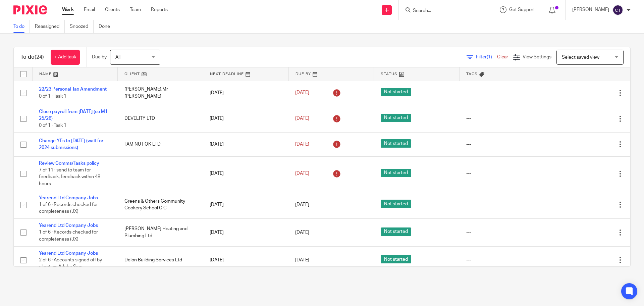 This screenshot has width=644, height=306. What do you see at coordinates (160, 119) in the screenshot?
I see `td: DEVELITY LTD` at bounding box center [160, 119].